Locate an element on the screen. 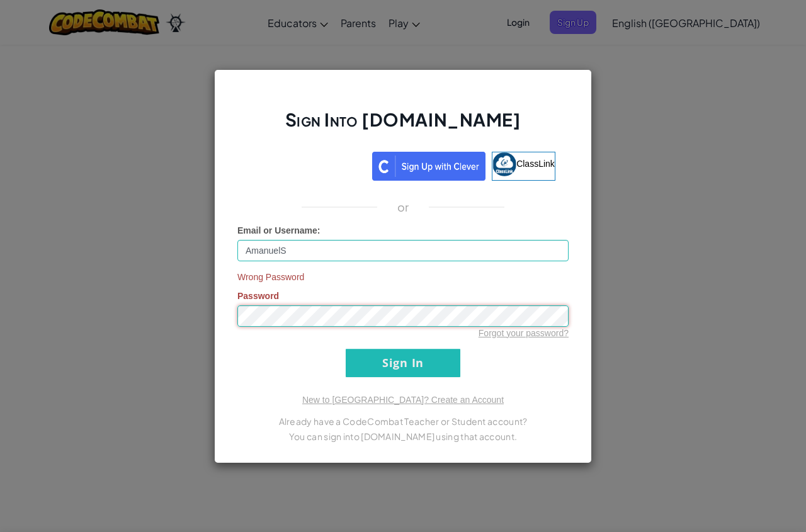  span: Wrong Password is located at coordinates (403, 277).